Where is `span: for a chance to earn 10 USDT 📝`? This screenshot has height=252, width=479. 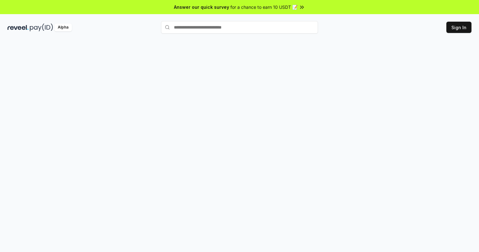 span: for a chance to earn 10 USDT 📝 is located at coordinates (264, 7).